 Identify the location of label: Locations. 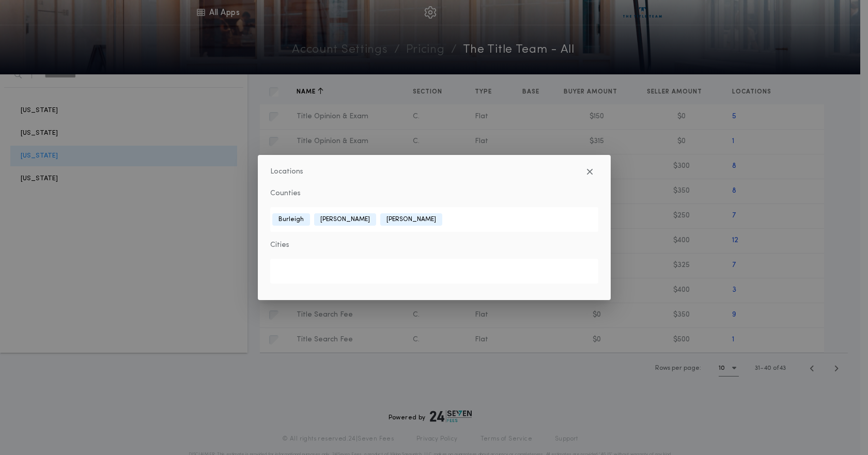
(287, 172).